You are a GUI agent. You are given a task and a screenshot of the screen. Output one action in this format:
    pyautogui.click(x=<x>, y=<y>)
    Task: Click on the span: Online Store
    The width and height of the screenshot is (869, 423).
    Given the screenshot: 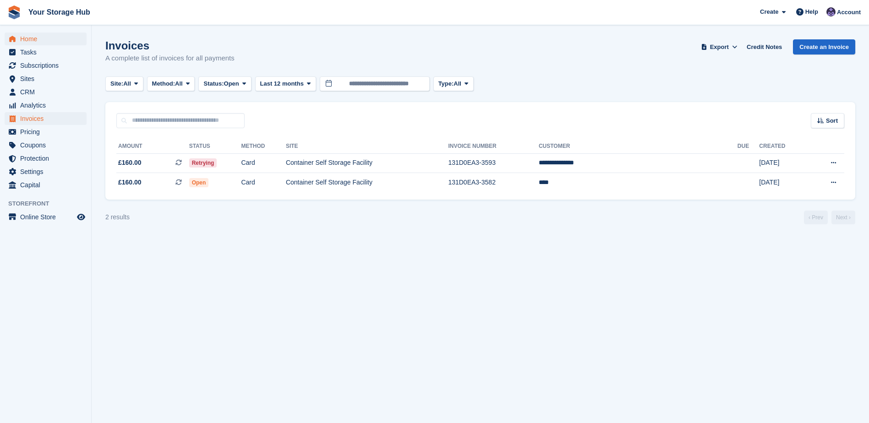 What is the action you would take?
    pyautogui.click(x=48, y=217)
    